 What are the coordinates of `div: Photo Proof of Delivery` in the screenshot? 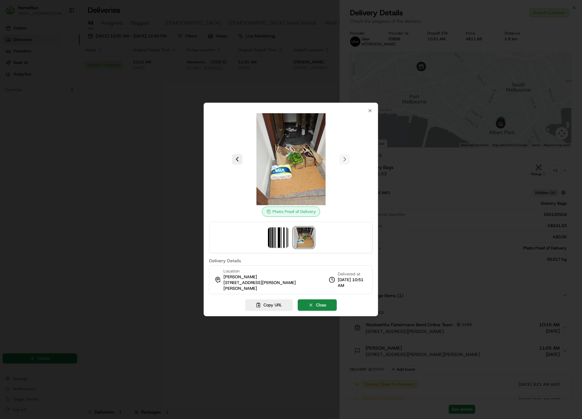 It's located at (291, 212).